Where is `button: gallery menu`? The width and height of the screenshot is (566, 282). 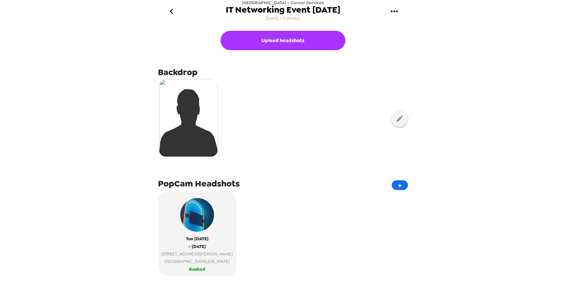
button: gallery menu is located at coordinates (394, 11).